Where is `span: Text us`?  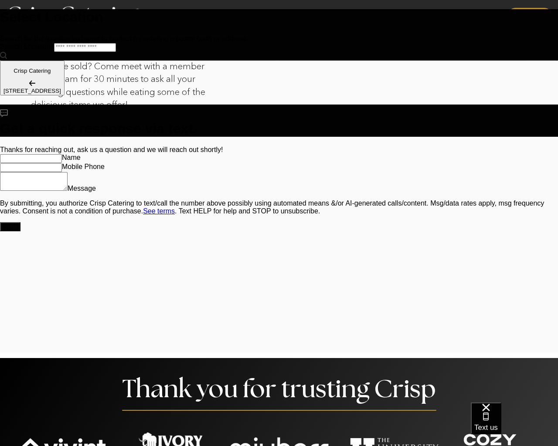 span: Text us is located at coordinates (15, 25).